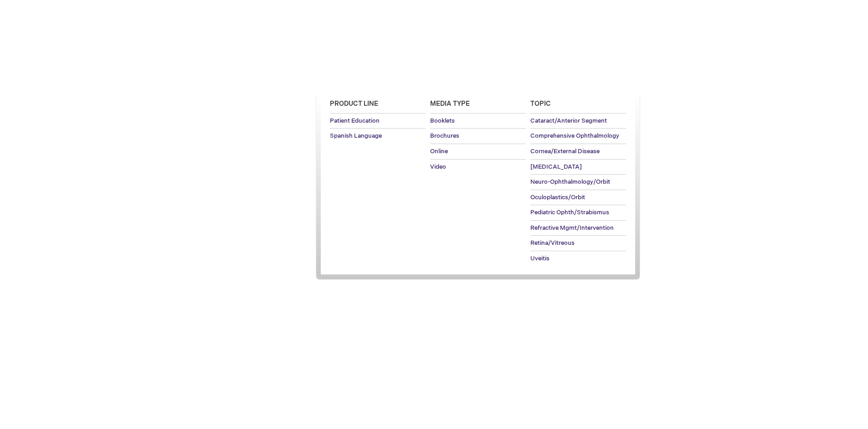  Describe the element at coordinates (445, 136) in the screenshot. I see `span: Brochures` at that location.